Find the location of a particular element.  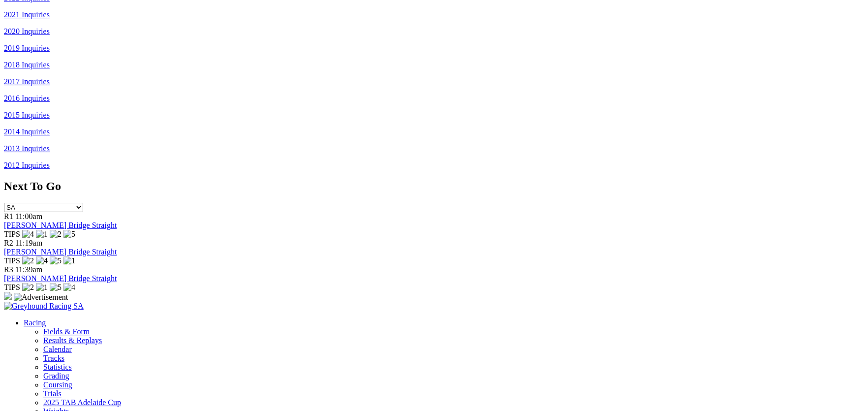

h2: Next To Go is located at coordinates (434, 186).